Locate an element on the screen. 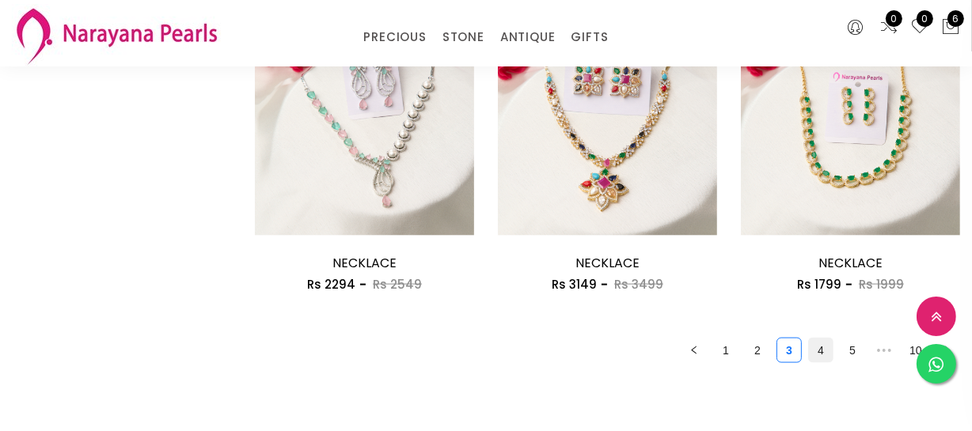 This screenshot has height=431, width=972. span: left is located at coordinates (694, 351).